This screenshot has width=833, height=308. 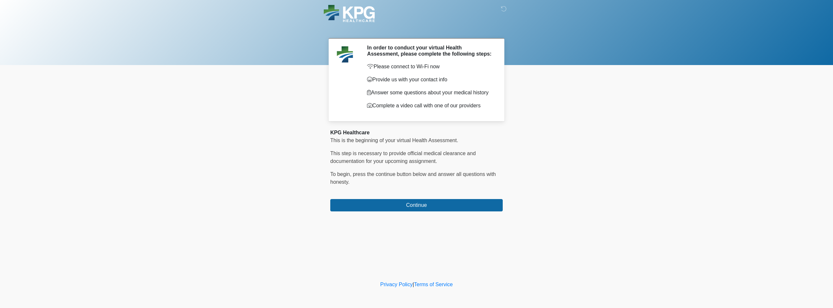 What do you see at coordinates (403, 157) in the screenshot?
I see `span: This step is necessary to provide official medical clearance and documentation for your upcoming ...` at bounding box center [403, 157].